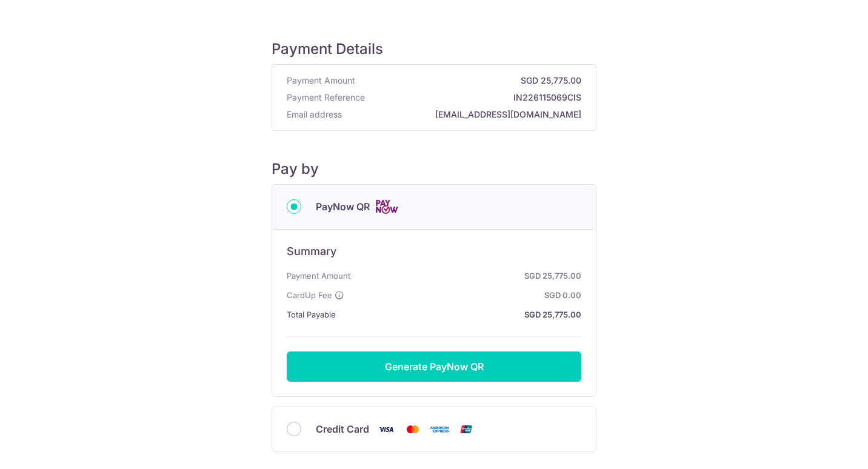 The image size is (868, 469). Describe the element at coordinates (342, 429) in the screenshot. I see `span: Credit Card` at that location.